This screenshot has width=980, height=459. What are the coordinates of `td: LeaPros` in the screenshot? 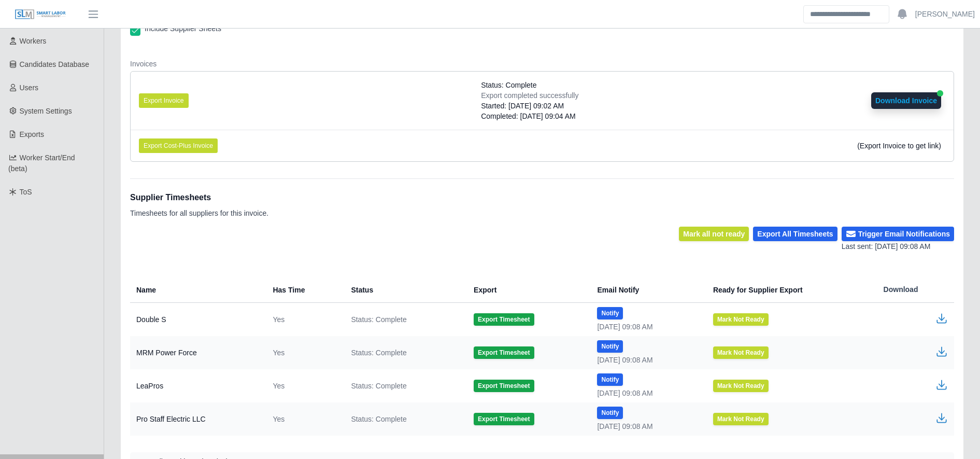 It's located at (197, 385).